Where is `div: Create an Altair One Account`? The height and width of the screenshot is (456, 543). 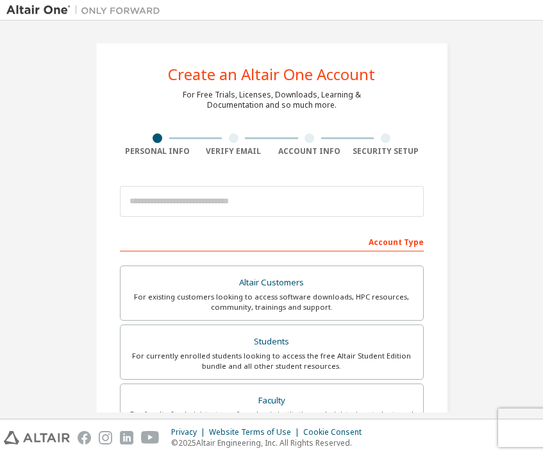 div: Create an Altair One Account is located at coordinates (271, 74).